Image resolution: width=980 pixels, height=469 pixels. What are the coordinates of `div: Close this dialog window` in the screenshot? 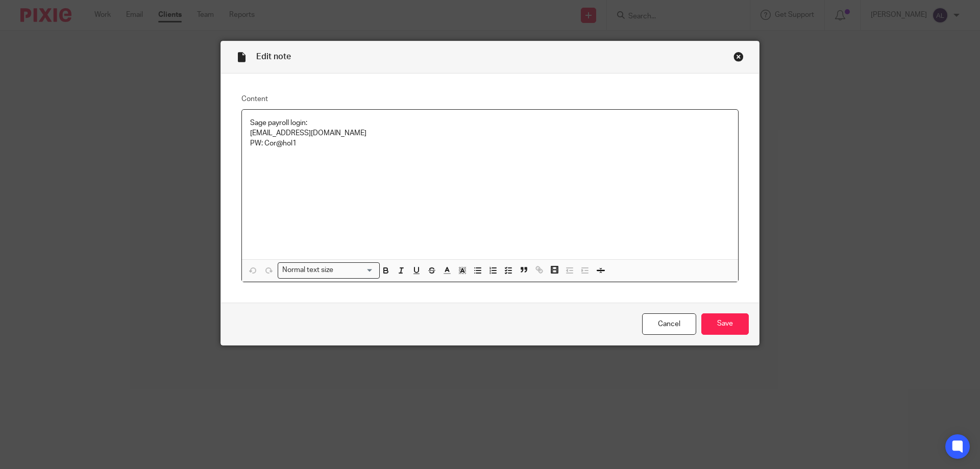 It's located at (739, 57).